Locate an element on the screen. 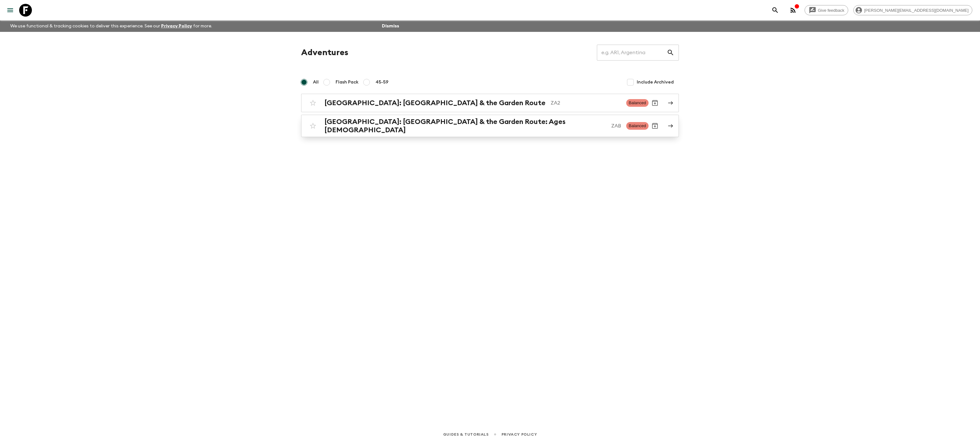 Image resolution: width=980 pixels, height=443 pixels. button: menu is located at coordinates (10, 10).